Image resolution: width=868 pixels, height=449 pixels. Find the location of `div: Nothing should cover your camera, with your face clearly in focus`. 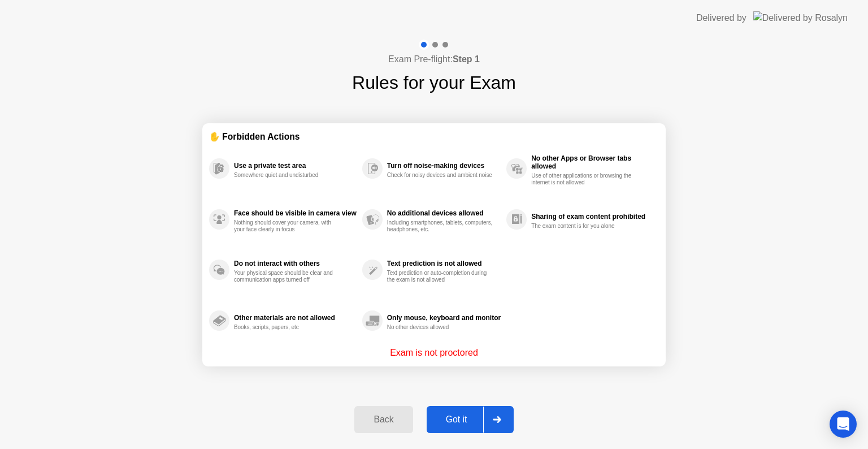

div: Nothing should cover your camera, with your face clearly in focus is located at coordinates (287, 226).